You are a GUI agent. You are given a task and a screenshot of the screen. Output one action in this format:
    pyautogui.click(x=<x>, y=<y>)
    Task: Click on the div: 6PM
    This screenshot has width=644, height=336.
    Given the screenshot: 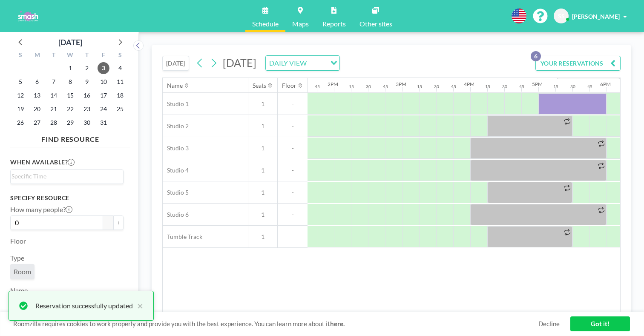 What is the action you would take?
    pyautogui.click(x=605, y=84)
    